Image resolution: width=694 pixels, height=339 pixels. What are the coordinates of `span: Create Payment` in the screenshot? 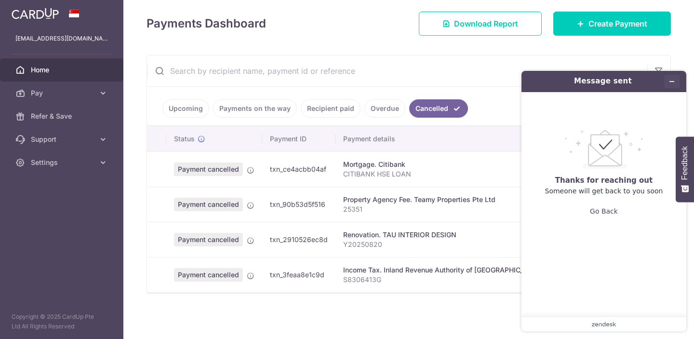 It's located at (618, 24).